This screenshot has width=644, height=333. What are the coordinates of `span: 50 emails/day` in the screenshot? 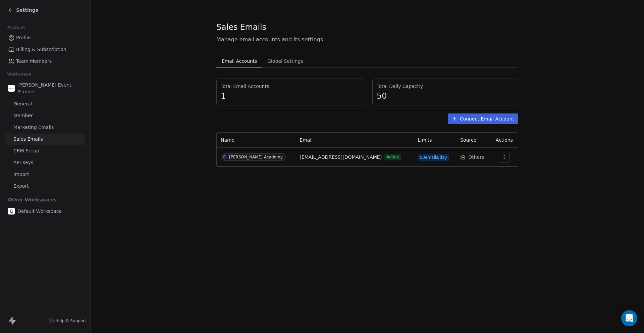 It's located at (433, 158).